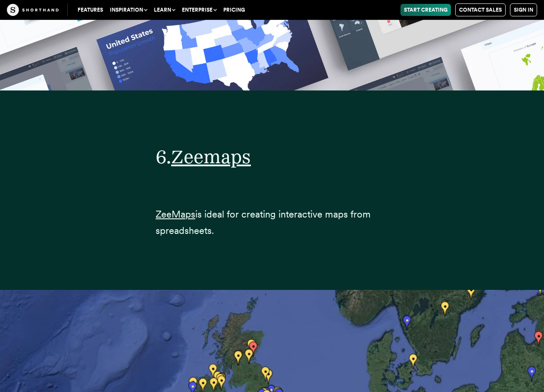 The height and width of the screenshot is (392, 544). I want to click on a: Sign in, so click(523, 10).